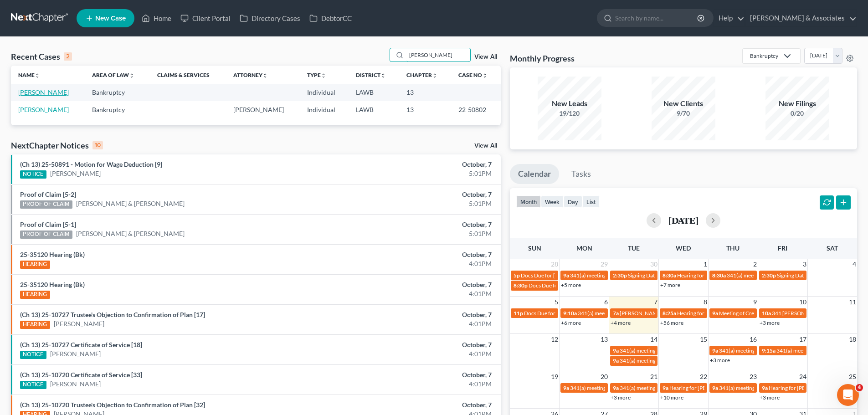 This screenshot has height=415, width=868. What do you see at coordinates (755, 302) in the screenshot?
I see `span: 9` at bounding box center [755, 302].